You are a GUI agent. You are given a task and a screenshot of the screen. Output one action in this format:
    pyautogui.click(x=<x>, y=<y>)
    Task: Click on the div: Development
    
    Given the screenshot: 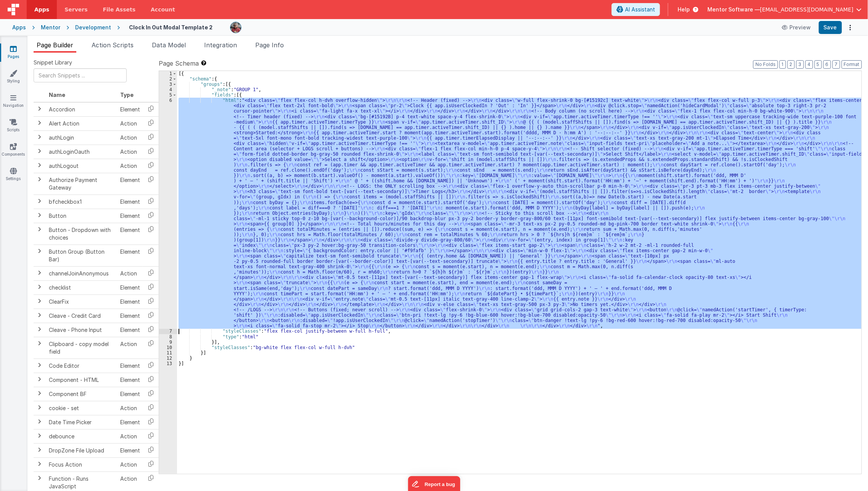 What is the action you would take?
    pyautogui.click(x=93, y=27)
    